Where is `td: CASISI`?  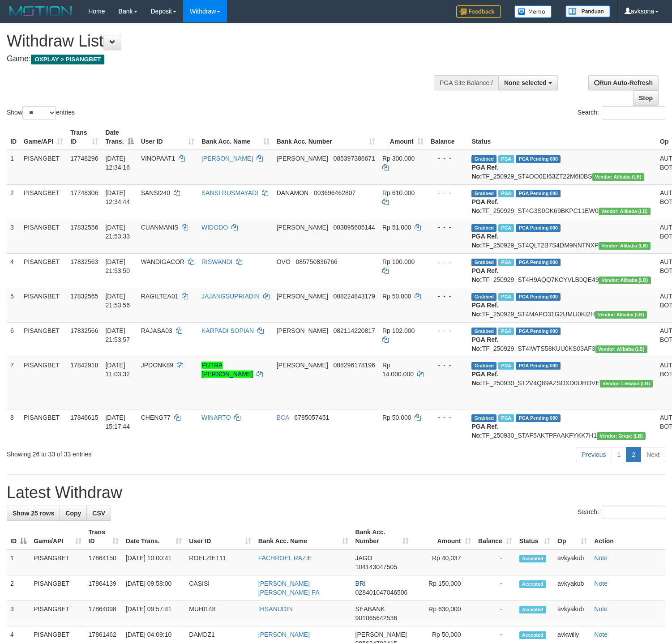 td: CASISI is located at coordinates (220, 588).